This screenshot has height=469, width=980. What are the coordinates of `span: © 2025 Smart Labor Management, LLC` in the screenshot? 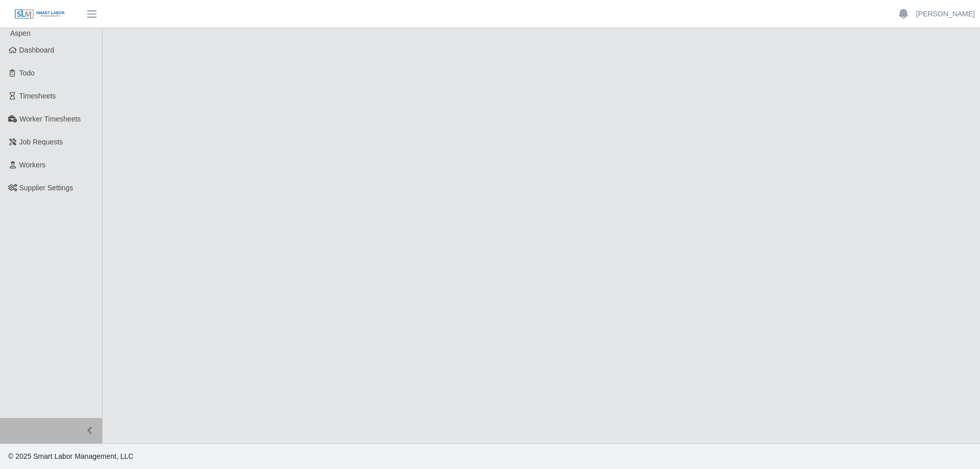 It's located at (70, 457).